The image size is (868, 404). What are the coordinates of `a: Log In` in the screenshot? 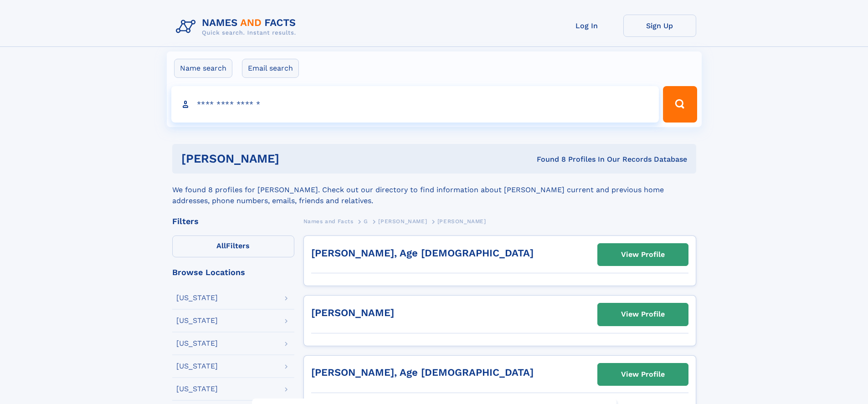 It's located at (587, 25).